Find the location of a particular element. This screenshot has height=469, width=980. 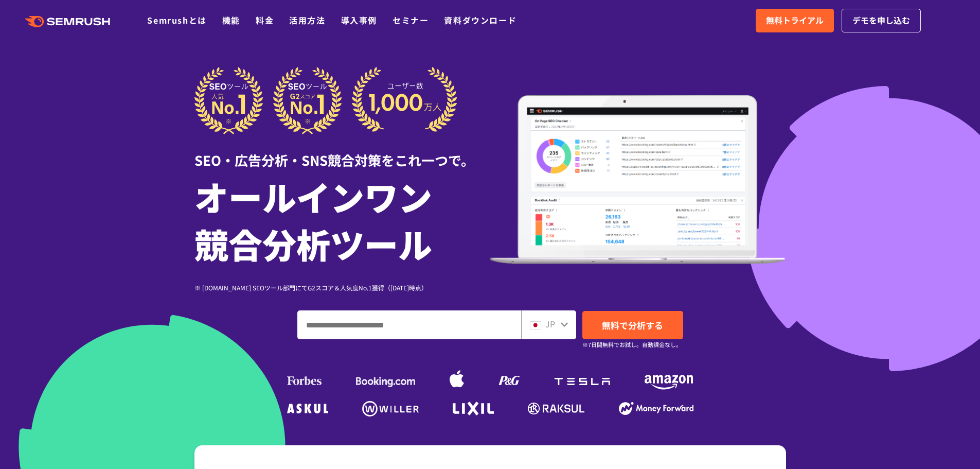

small: ※7日間無料でお試し。自動課金なし。 is located at coordinates (632, 345).